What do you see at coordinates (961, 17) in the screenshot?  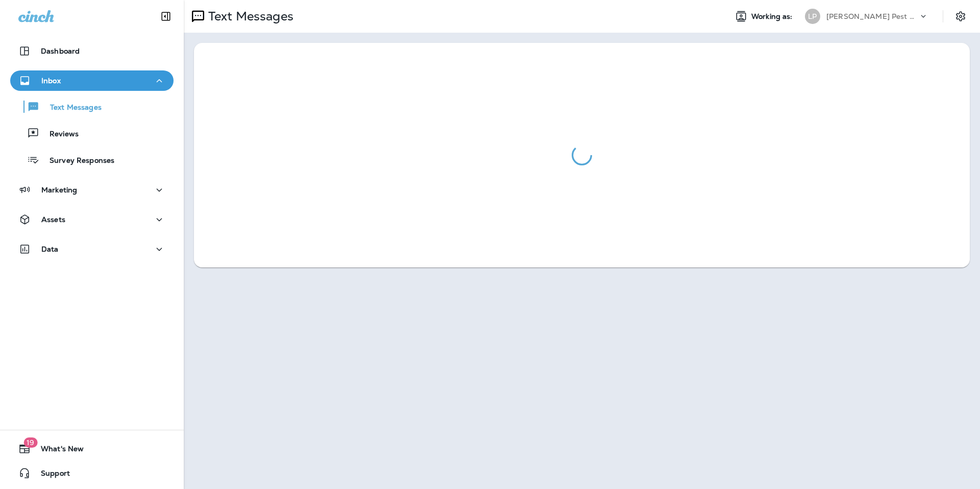 I see `button: Settings` at bounding box center [961, 17].